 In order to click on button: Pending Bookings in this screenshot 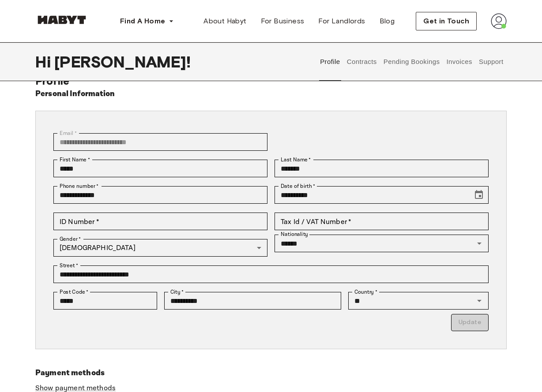, I will do `click(411, 62)`.